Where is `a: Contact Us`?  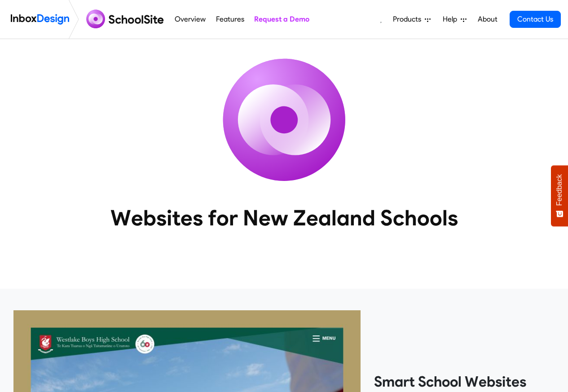 a: Contact Us is located at coordinates (535, 19).